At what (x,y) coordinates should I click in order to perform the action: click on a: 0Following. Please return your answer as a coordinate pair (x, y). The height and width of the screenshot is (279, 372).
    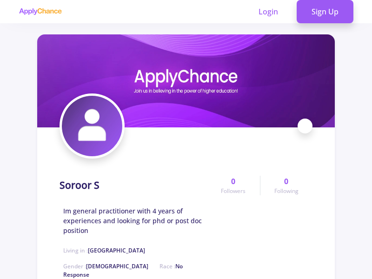
    Looking at the image, I should click on (286, 186).